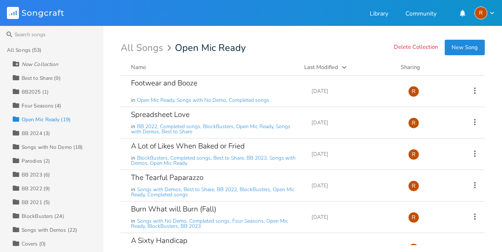 Image resolution: width=502 pixels, height=252 pixels. What do you see at coordinates (167, 177) in the screenshot?
I see `div: The Tearful Paparazzo` at bounding box center [167, 177].